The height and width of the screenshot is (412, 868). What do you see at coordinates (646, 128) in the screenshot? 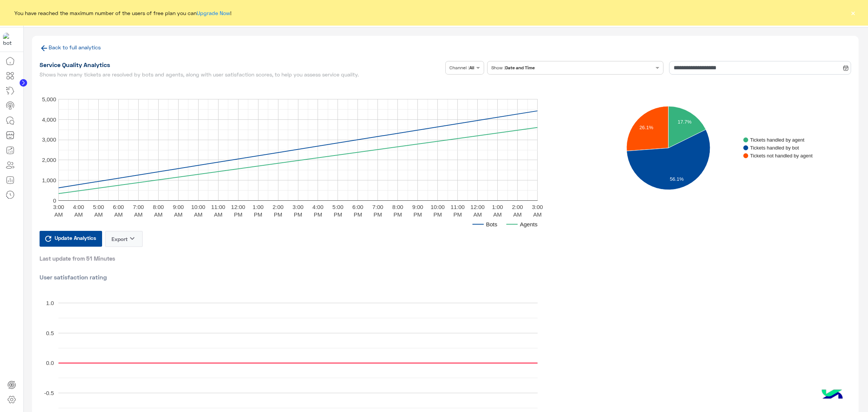
I see `text: 26.1%` at bounding box center [646, 128].